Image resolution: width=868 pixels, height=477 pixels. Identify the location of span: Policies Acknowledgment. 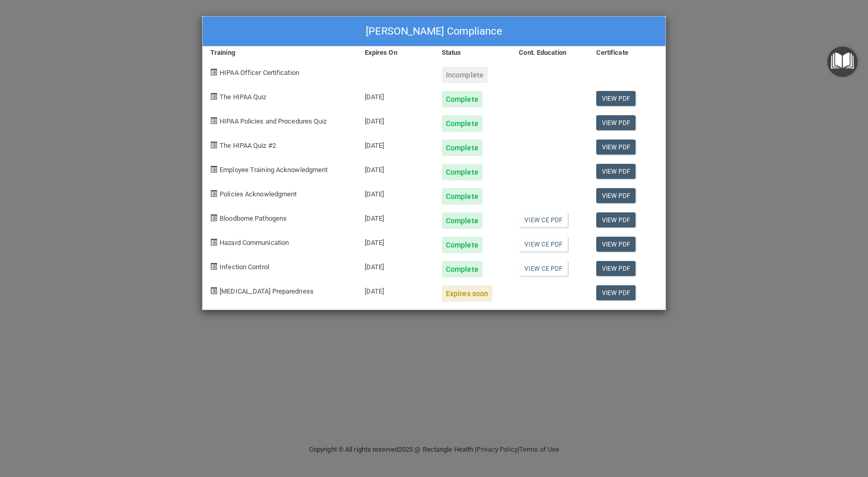
(258, 194).